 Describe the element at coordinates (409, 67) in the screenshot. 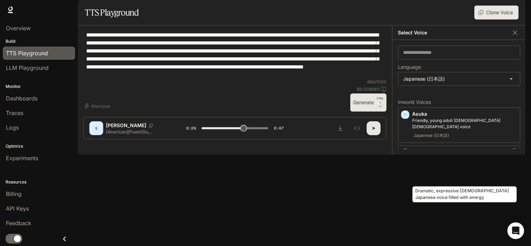

I see `p: Language` at that location.